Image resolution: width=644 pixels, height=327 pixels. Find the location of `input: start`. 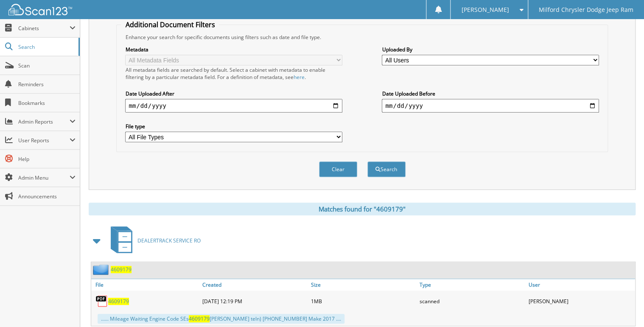

input: start is located at coordinates (234, 106).